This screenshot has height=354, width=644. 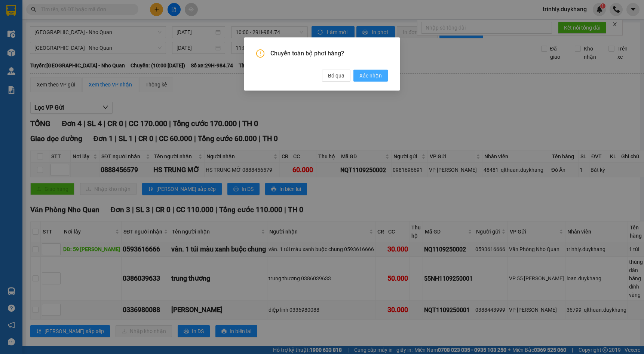 What do you see at coordinates (371, 76) in the screenshot?
I see `button: Xác nhận` at bounding box center [371, 76].